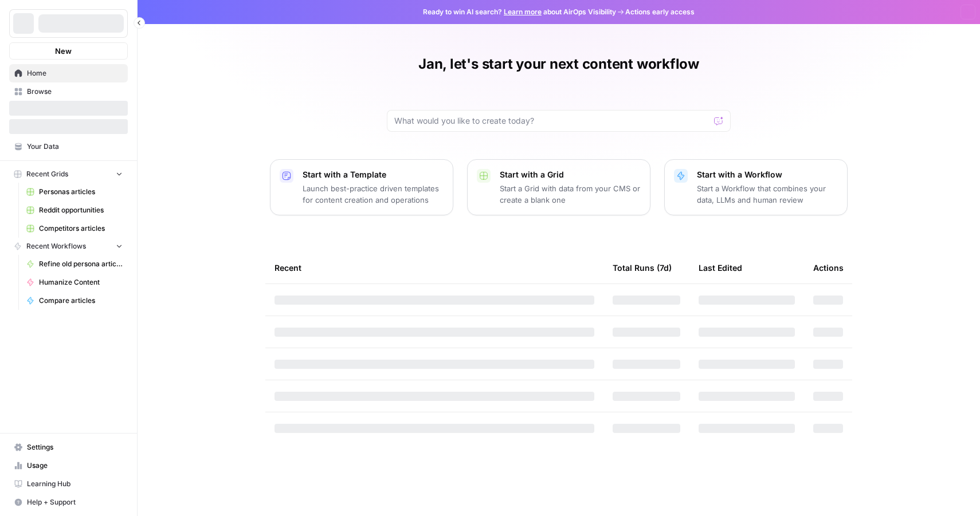 The height and width of the screenshot is (516, 980). What do you see at coordinates (75, 484) in the screenshot?
I see `span: Learning Hub` at bounding box center [75, 484].